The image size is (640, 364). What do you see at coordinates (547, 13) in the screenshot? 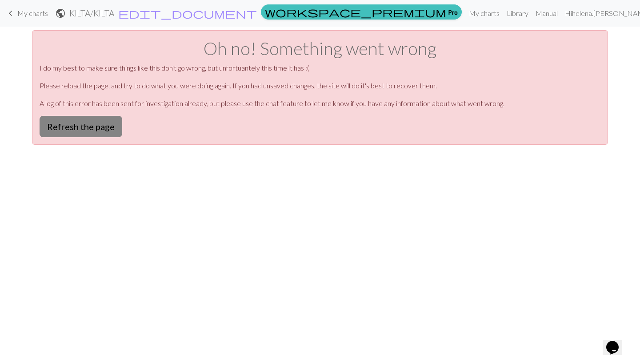
I see `a: Manual` at bounding box center [547, 13].